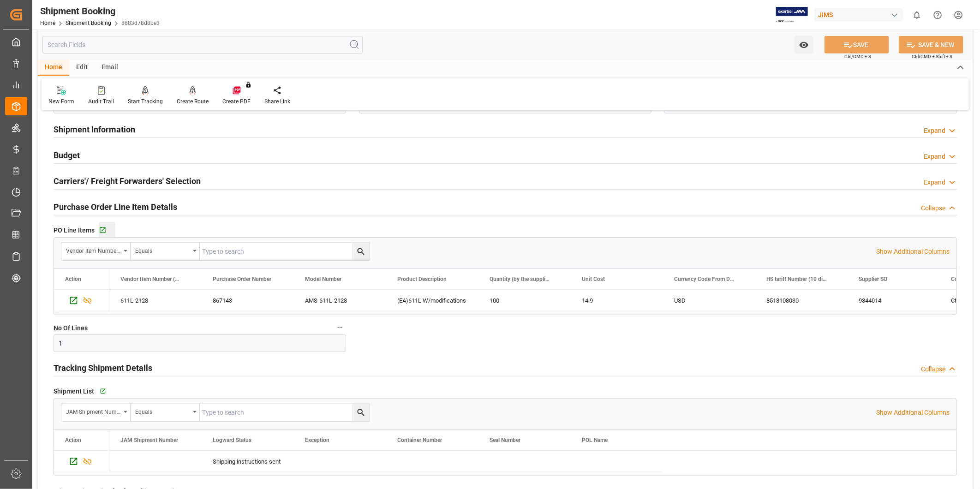  I want to click on span: Quantity (by the supplier), so click(520, 279).